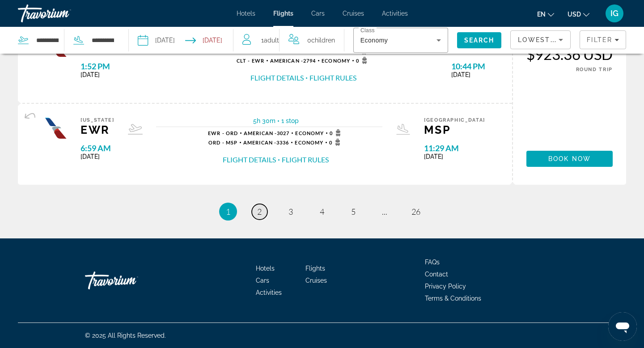  Describe the element at coordinates (367, 31) in the screenshot. I see `mat-label: Class` at that location.